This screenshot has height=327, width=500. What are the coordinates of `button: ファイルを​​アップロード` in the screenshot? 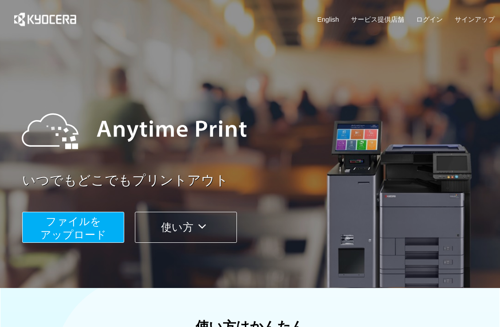 It's located at (73, 227).